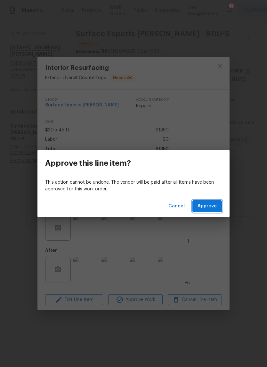 Image resolution: width=267 pixels, height=367 pixels. What do you see at coordinates (176, 206) in the screenshot?
I see `span: Cancel` at bounding box center [176, 206].